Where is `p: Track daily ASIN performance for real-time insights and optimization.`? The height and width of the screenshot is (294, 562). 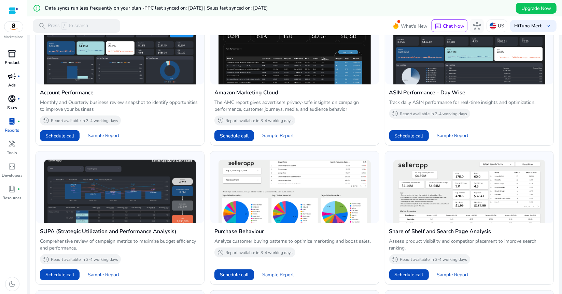 p: Track daily ASIN performance for real-time insights and optimization. is located at coordinates (469, 102).